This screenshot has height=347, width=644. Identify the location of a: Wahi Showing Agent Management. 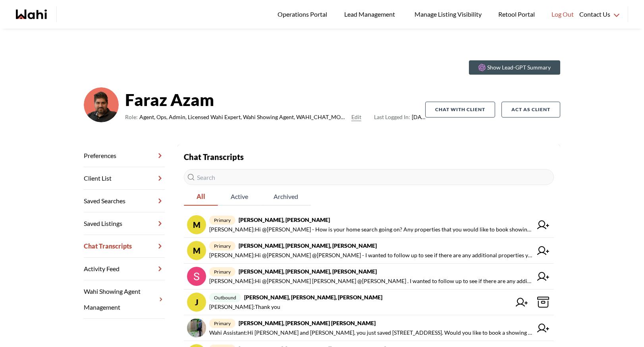
(124, 299).